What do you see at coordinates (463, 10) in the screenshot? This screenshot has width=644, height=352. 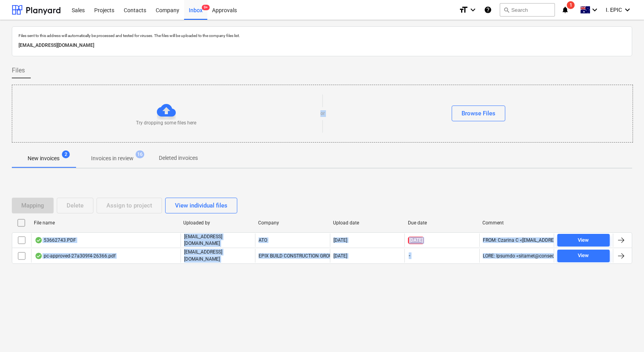 I see `i: format_size` at bounding box center [463, 10].